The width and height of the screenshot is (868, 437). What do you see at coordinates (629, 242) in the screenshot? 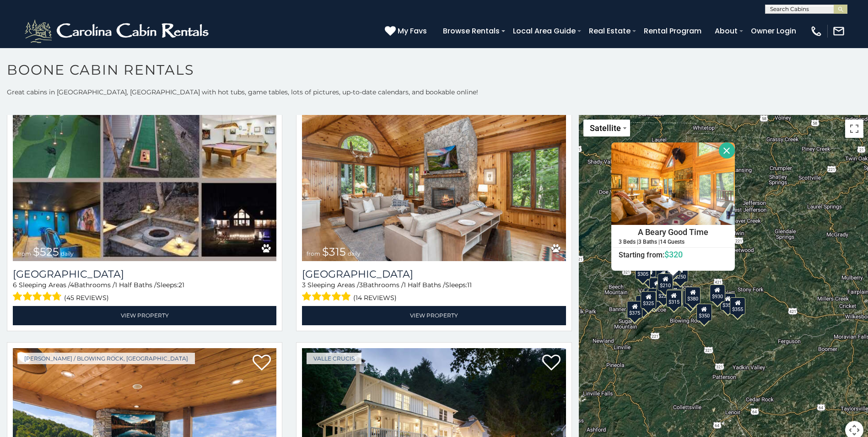
I see `h5: 3 Beds |` at bounding box center [629, 242].